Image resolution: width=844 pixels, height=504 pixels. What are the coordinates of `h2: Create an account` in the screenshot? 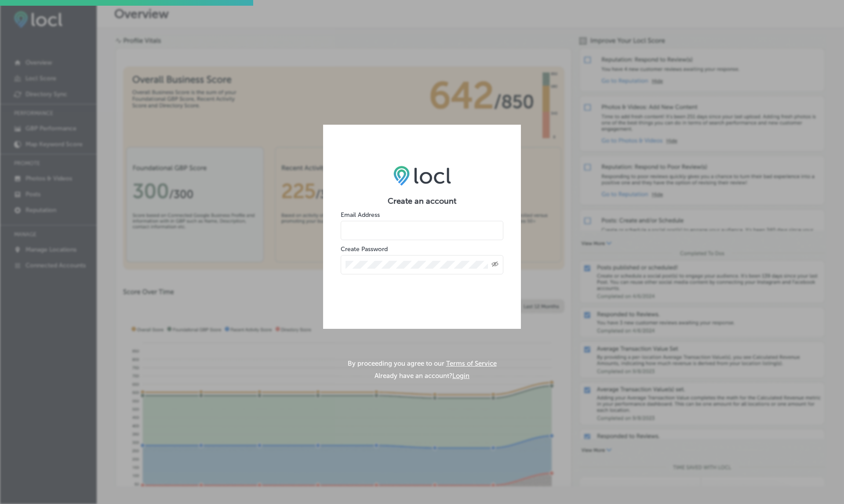 It's located at (422, 201).